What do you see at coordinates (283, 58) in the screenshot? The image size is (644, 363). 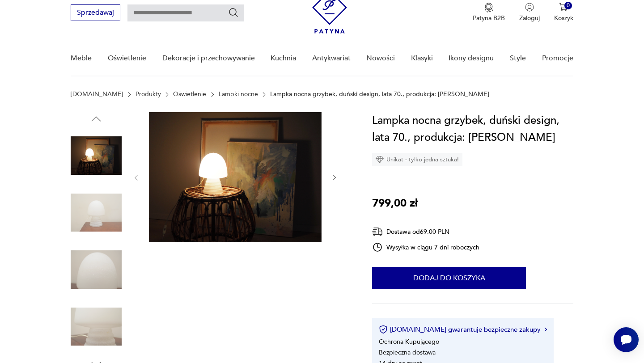 I see `a: Kuchnia` at bounding box center [283, 58].